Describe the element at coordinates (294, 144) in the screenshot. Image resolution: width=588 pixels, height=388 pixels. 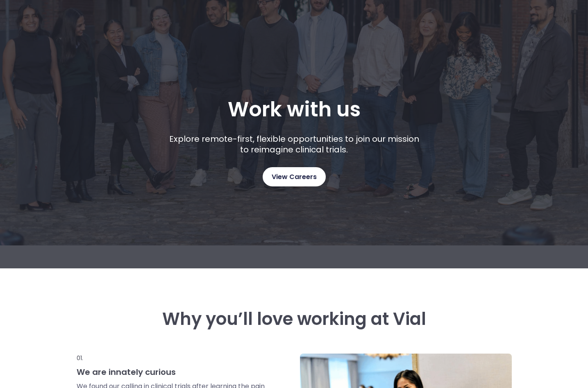
I see `p: Explore remote-first, flexible opportunities to join our mission to reimagine clinical trials.` at that location.